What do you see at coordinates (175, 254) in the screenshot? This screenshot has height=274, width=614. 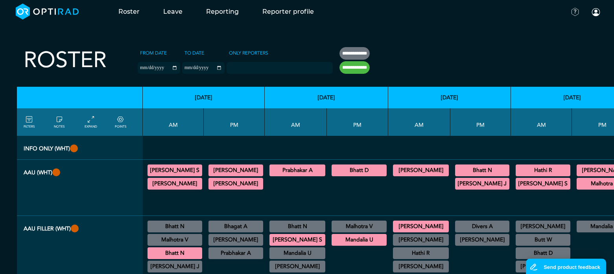 I see `div: CT Trauma & Urgent/MRI Trauma & Urgent 11:00 - 13:30` at bounding box center [175, 254].